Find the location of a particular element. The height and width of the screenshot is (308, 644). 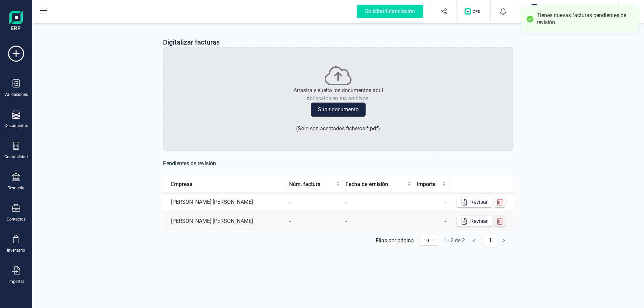

li: 1 is located at coordinates (490, 240).